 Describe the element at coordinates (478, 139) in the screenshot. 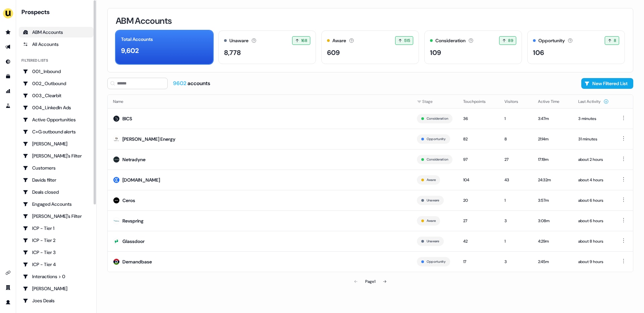

I see `div: 82` at that location.